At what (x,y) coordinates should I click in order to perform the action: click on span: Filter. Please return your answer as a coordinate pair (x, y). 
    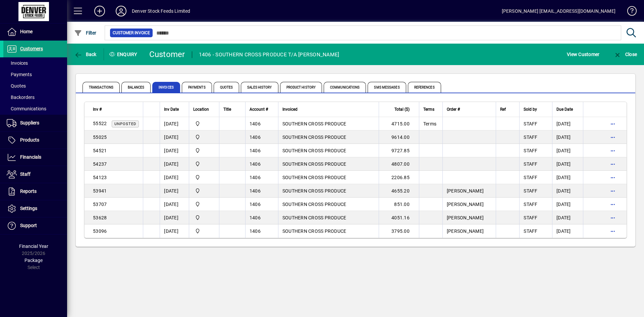
    Looking at the image, I should click on (85, 33).